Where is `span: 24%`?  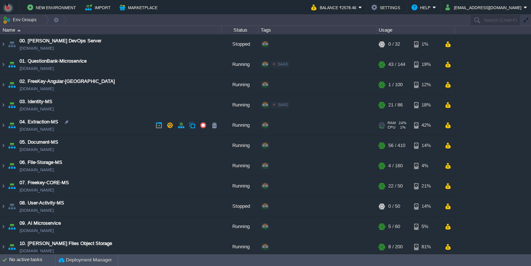
span: 24% is located at coordinates (402, 123).